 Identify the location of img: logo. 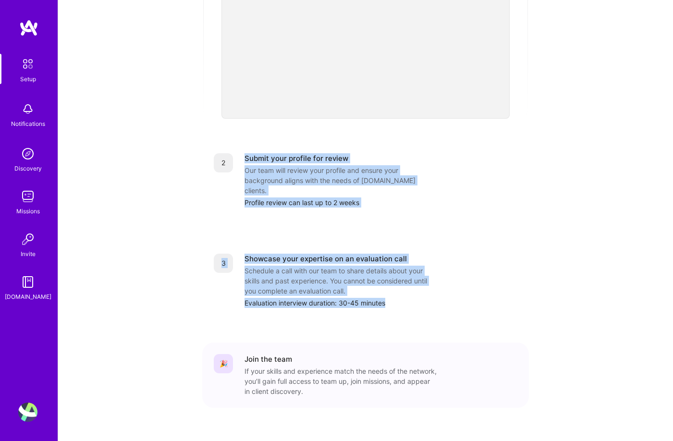
(29, 28).